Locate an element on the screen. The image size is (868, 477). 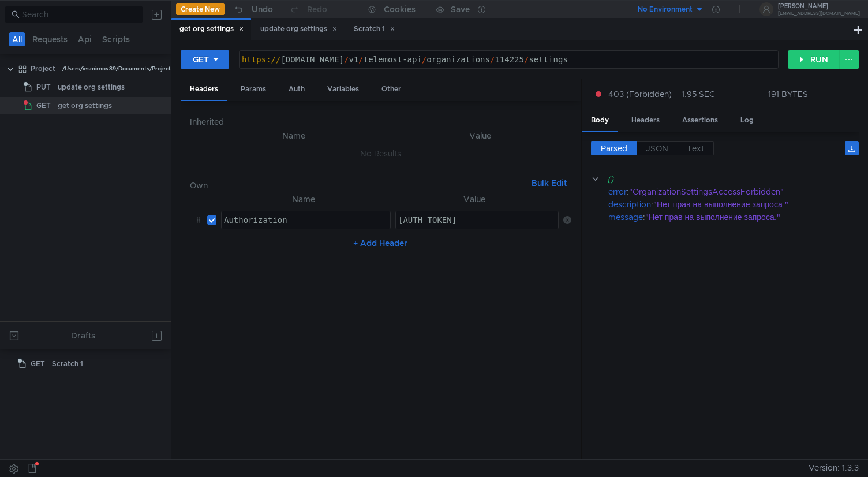
div: 191 BYTES is located at coordinates (788, 94).